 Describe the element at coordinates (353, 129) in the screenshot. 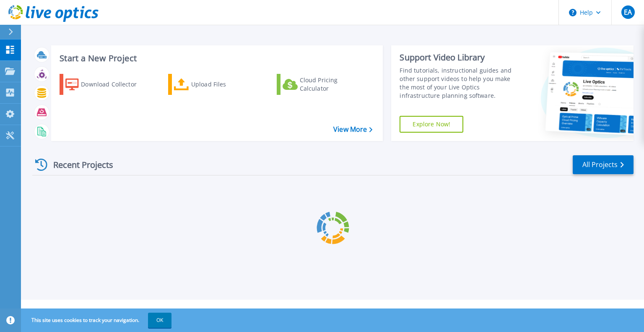

I see `a: View More` at that location.